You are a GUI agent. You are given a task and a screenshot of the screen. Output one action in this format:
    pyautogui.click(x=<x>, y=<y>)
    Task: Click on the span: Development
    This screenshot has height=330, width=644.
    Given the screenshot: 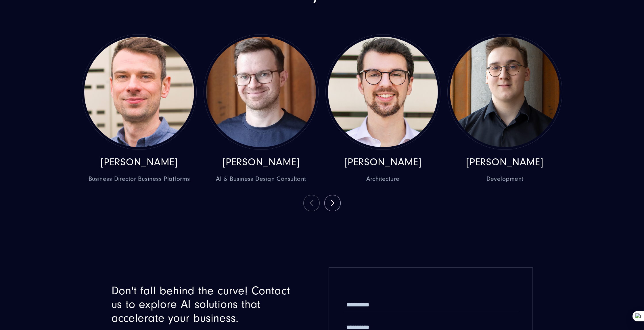 What is the action you would take?
    pyautogui.click(x=505, y=179)
    